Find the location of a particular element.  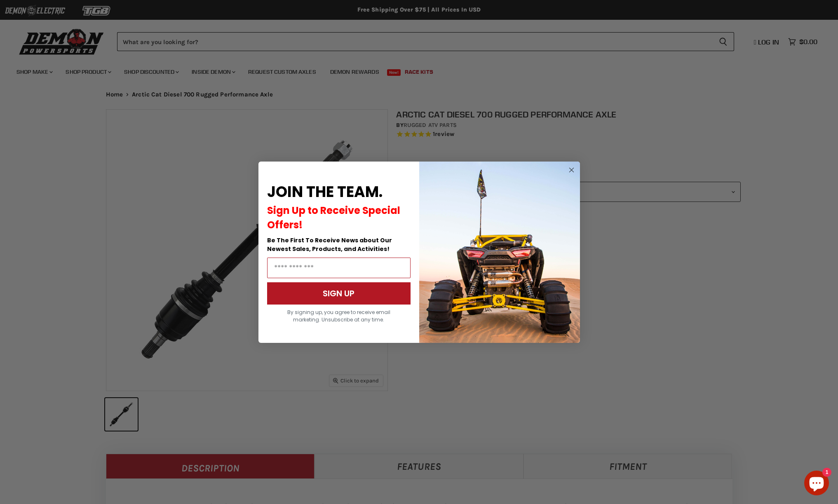

span: Be The First To Receive News about Our Newest Sales, Products, and Activities! is located at coordinates (329, 244).